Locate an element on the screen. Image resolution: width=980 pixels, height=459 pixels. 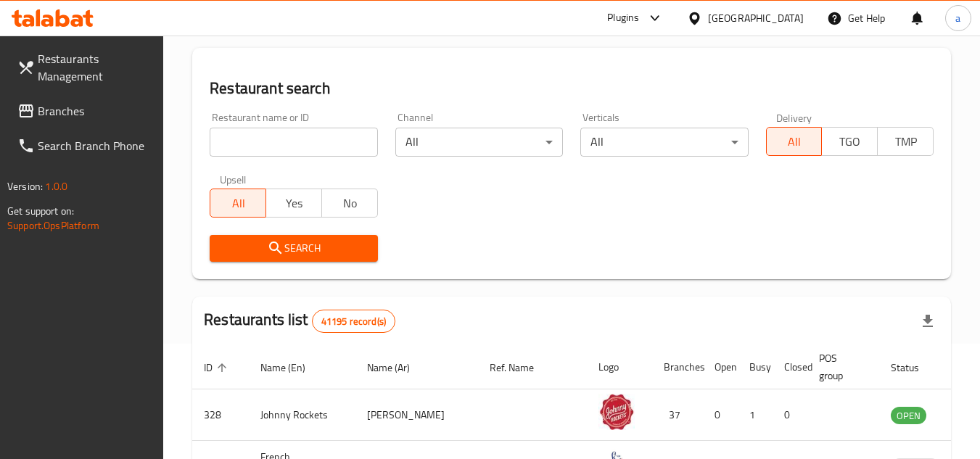
span: Name (Ar) is located at coordinates (397, 368).